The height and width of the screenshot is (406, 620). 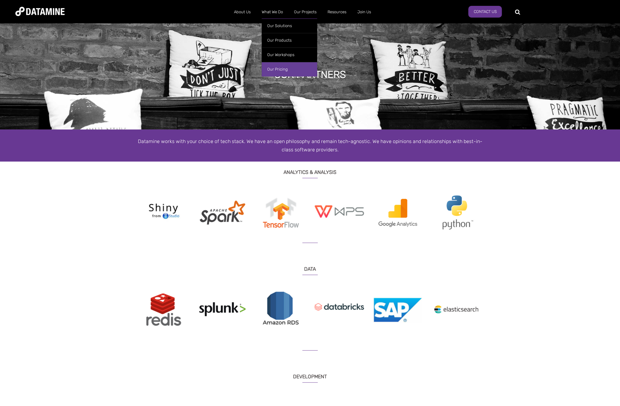 What do you see at coordinates (242, 12) in the screenshot?
I see `a: About Us` at bounding box center [242, 12].